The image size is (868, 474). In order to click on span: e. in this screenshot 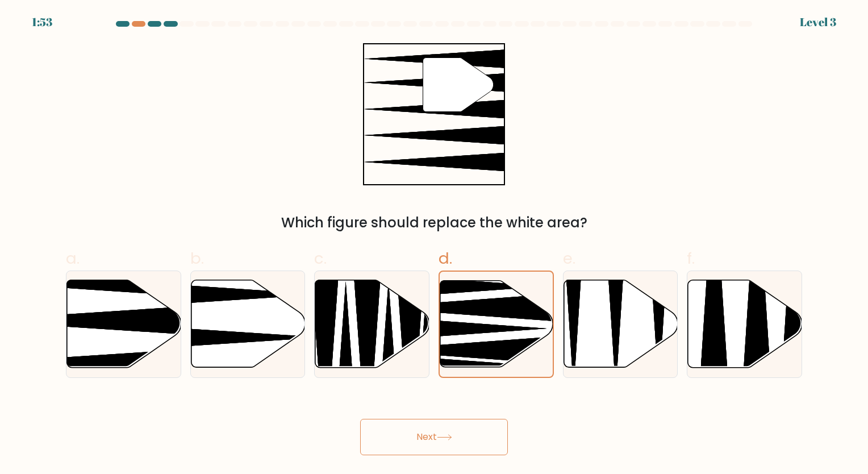, I will do `click(570, 258)`.